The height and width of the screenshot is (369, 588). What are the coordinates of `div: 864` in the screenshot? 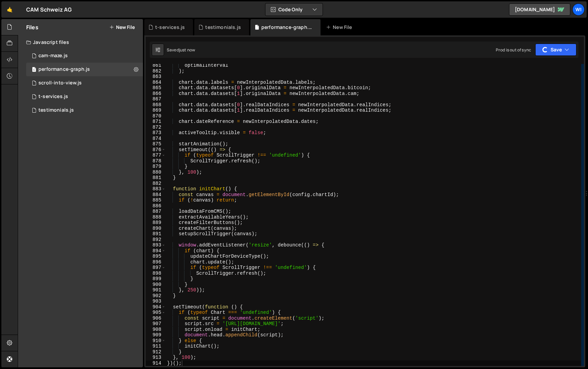 It's located at (156, 82).